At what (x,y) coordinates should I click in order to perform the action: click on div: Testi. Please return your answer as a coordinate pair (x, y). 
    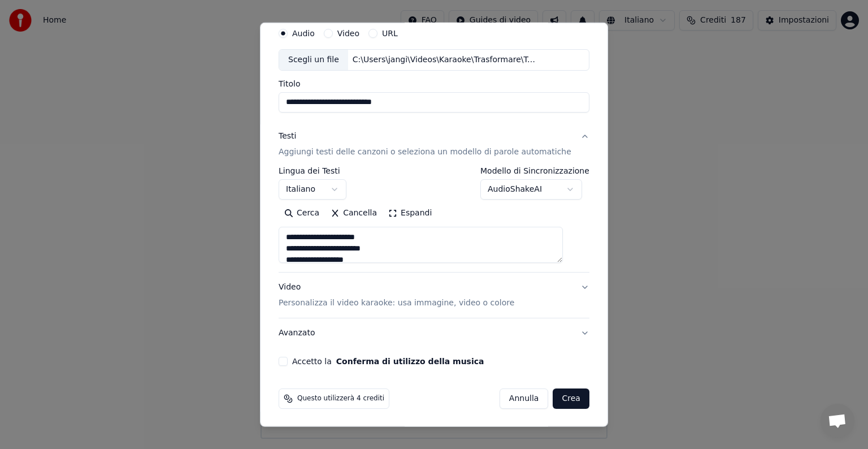
    Looking at the image, I should click on (287, 136).